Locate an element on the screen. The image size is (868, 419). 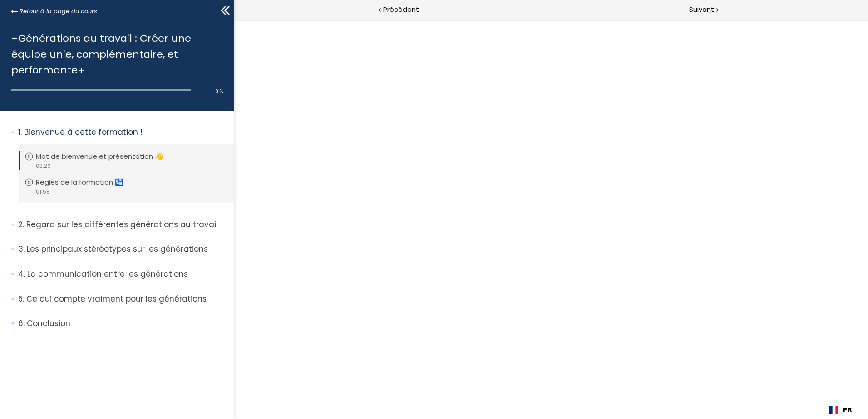
p: Mot de bienvenue et présentation 👋 is located at coordinates (106, 156).